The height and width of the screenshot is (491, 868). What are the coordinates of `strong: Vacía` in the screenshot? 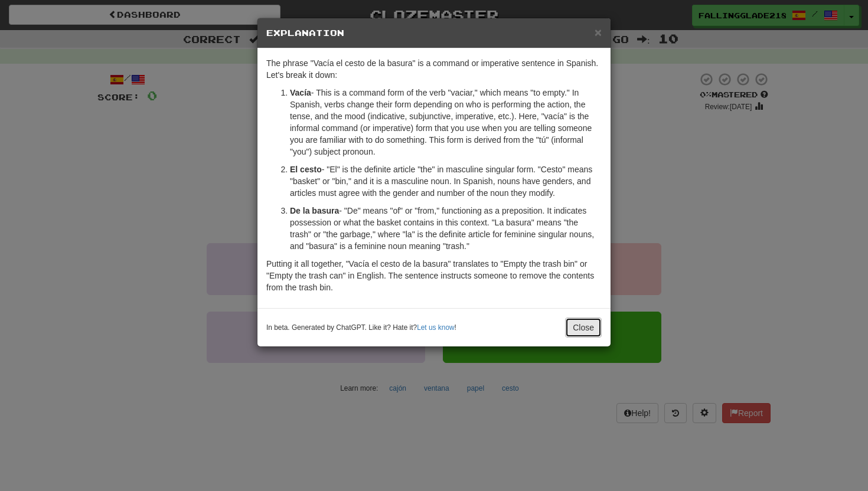 It's located at (301, 92).